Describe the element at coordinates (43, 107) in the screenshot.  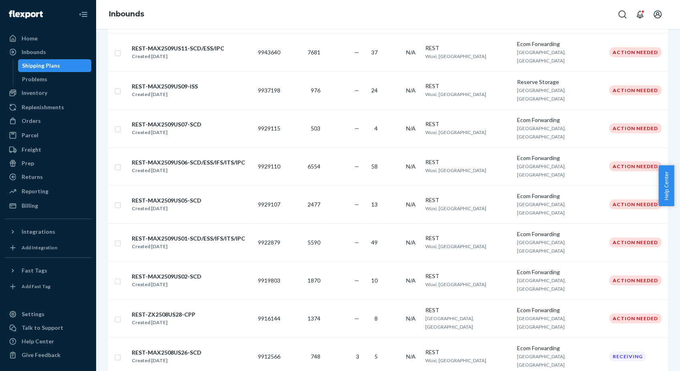
I see `div: Replenishments` at that location.